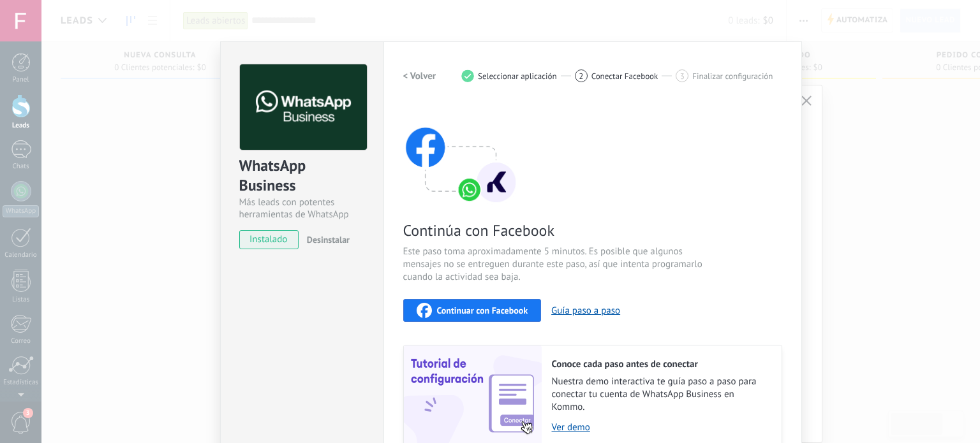 This screenshot has width=980, height=443. What do you see at coordinates (661, 428) in the screenshot?
I see `a: Ver demo` at bounding box center [661, 428].